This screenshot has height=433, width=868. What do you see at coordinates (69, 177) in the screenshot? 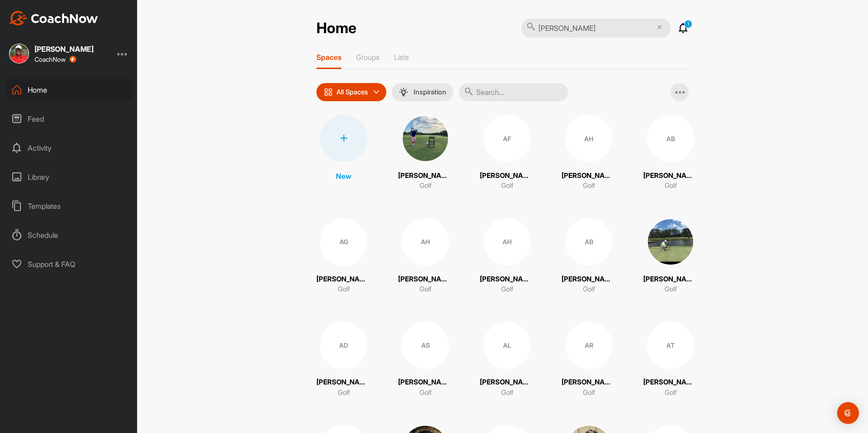
I see `div: Library` at bounding box center [69, 177].